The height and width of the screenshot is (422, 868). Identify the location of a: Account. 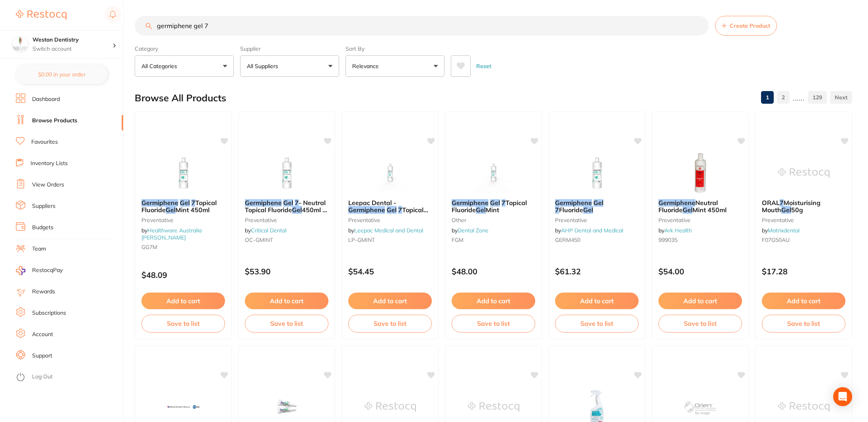
(42, 335).